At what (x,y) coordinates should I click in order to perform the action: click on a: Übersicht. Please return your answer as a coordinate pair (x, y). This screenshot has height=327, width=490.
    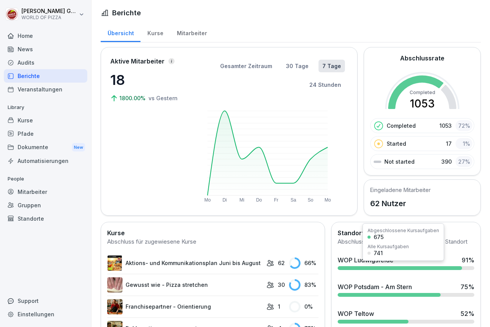
    Looking at the image, I should click on (121, 32).